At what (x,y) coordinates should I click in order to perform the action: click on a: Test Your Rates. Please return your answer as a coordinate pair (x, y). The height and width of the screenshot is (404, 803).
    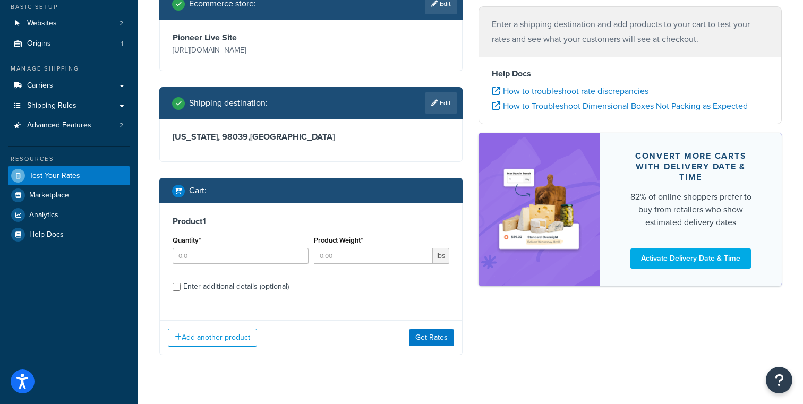
    Looking at the image, I should click on (69, 176).